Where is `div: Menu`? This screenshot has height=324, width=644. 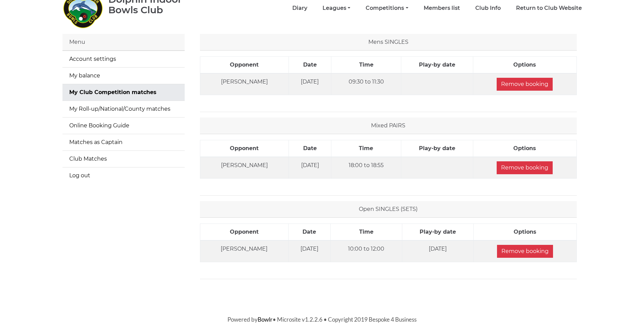
div: Menu is located at coordinates (123, 42).